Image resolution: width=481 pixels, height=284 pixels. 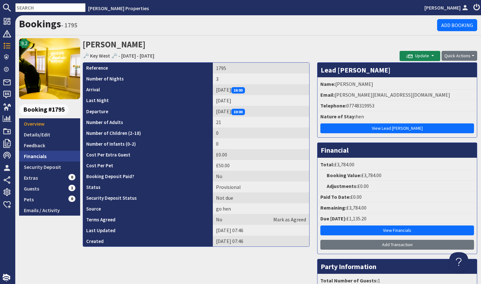 I want to click on button: Update, so click(x=420, y=56).